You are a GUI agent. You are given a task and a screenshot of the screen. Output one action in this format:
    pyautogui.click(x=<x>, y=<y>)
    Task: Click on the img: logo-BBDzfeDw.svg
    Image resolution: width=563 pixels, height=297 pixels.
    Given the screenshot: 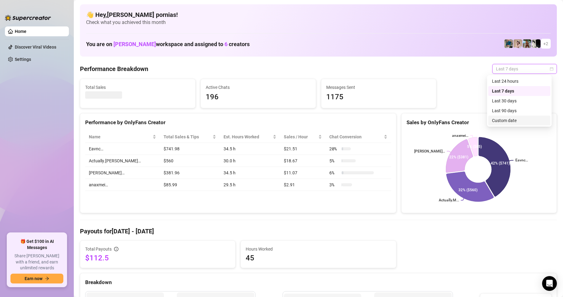 What is the action you would take?
    pyautogui.click(x=28, y=18)
    